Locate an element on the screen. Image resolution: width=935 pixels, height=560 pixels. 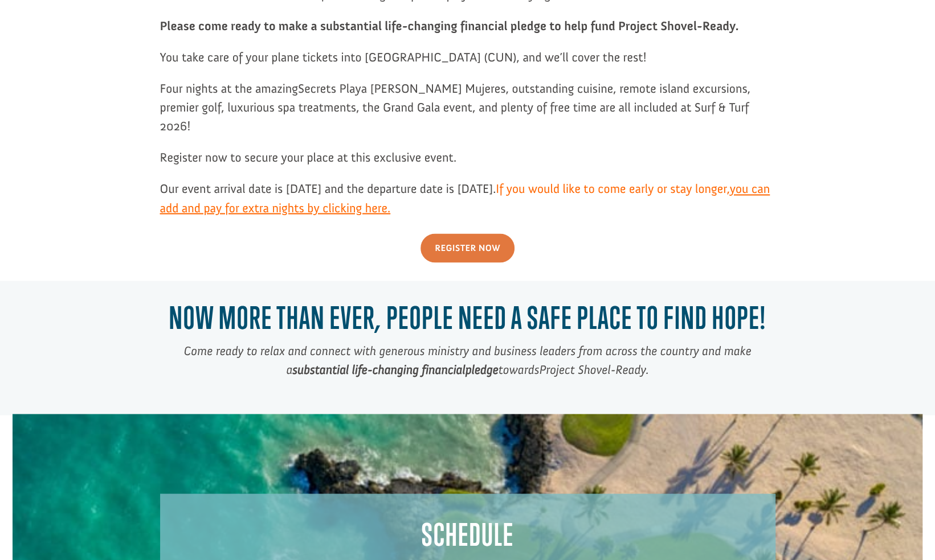
span: towards is located at coordinates (502, 369).